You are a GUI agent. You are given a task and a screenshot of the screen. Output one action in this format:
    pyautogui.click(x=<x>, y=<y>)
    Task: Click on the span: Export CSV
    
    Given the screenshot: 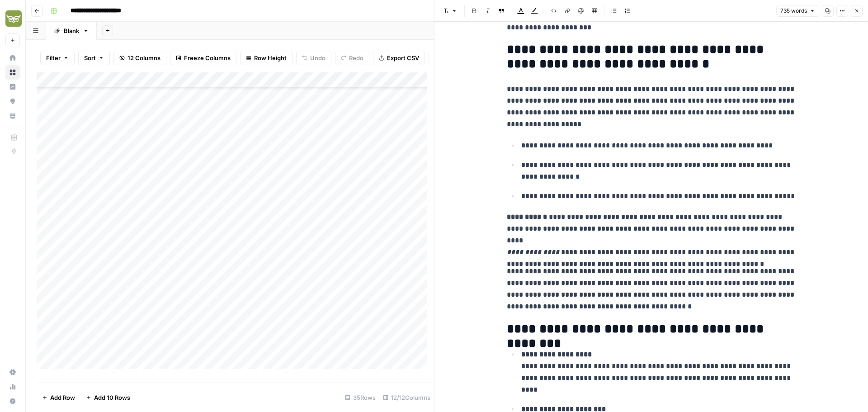 What is the action you would take?
    pyautogui.click(x=403, y=58)
    